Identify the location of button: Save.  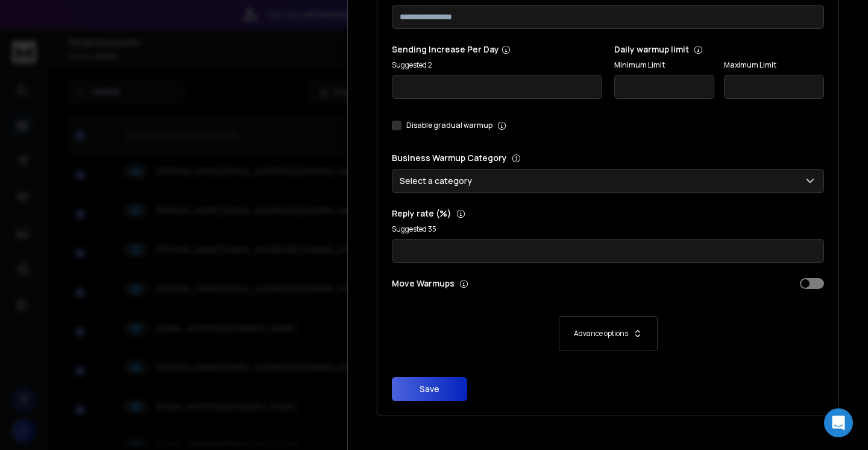
(429, 389).